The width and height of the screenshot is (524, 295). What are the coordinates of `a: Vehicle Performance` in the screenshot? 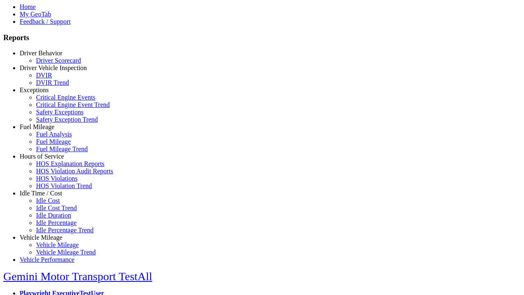 It's located at (47, 259).